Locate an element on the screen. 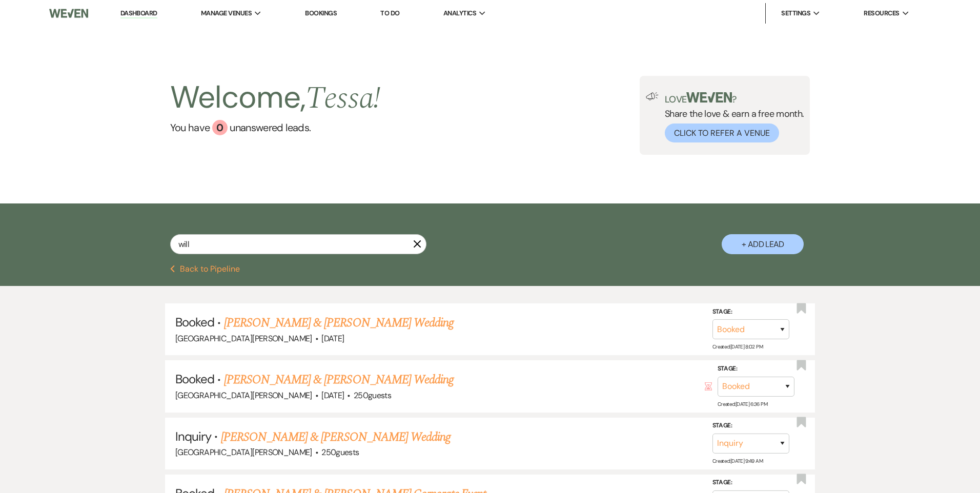  a: Bookings is located at coordinates (321, 13).